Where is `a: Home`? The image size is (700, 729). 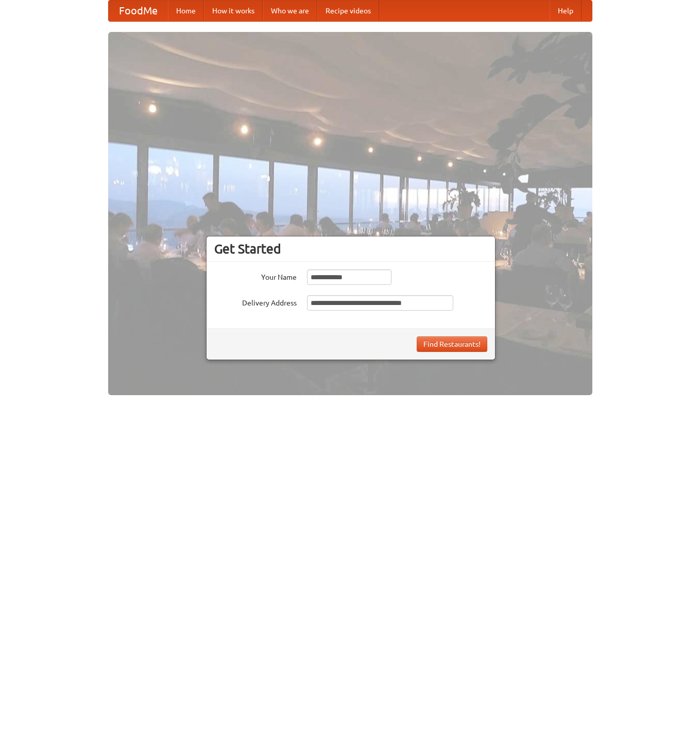 a: Home is located at coordinates (186, 10).